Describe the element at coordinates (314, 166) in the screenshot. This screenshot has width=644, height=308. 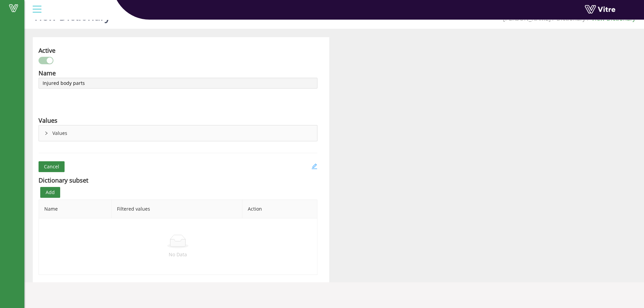
I see `span: edit` at that location.